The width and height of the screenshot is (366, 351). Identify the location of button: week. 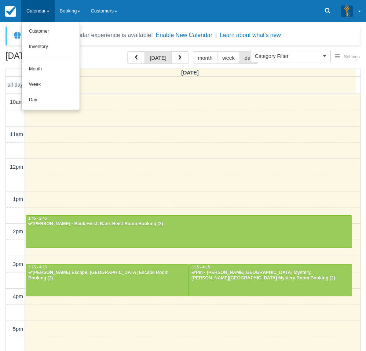
(228, 58).